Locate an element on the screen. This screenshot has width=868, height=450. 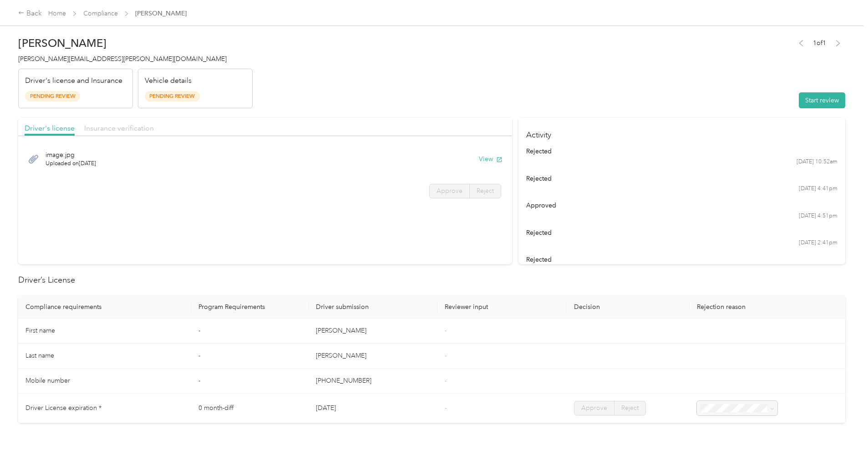
th: Rejection reason is located at coordinates (767, 307).